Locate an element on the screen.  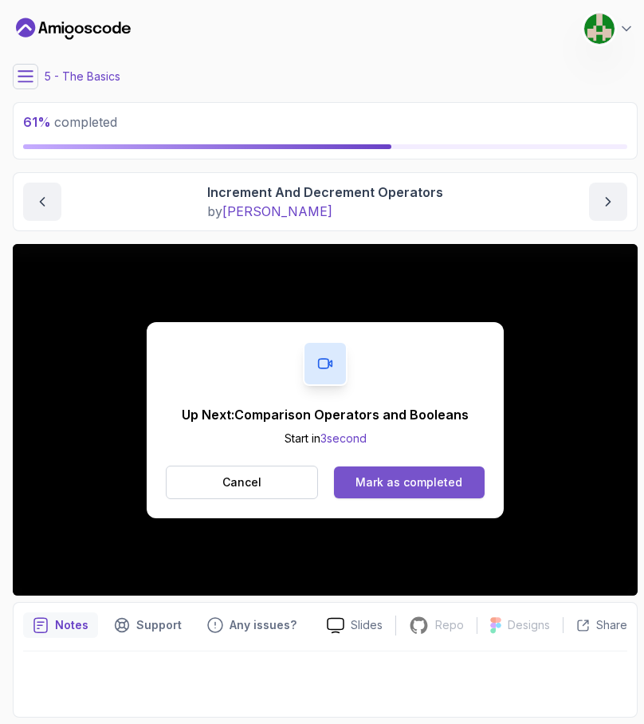
p: Repo is located at coordinates (450, 625).